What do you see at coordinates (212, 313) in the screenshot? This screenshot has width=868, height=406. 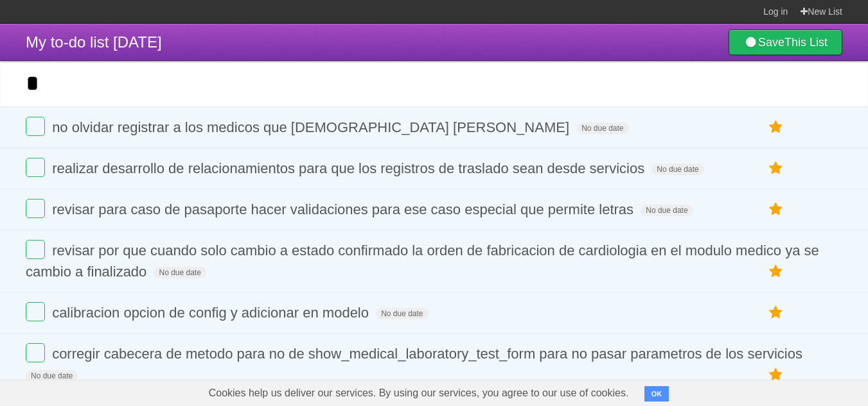 I see `span: calibracion opcion de config y adicionar en modelo` at bounding box center [212, 313].